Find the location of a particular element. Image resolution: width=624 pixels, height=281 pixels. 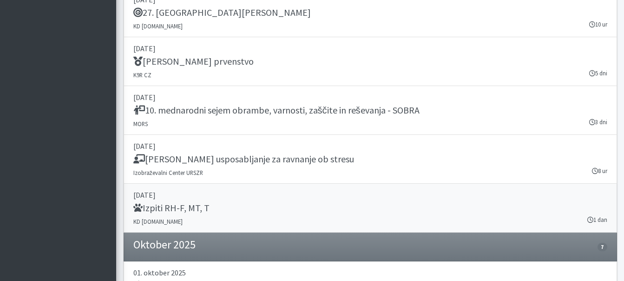

small: 3 dni is located at coordinates (598, 122).